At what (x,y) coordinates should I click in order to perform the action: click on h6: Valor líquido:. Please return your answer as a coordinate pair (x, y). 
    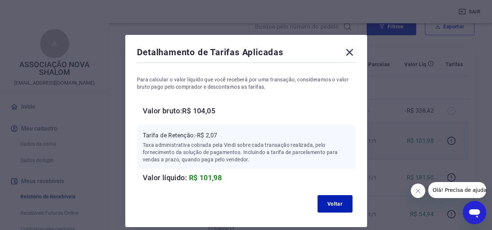
    Looking at the image, I should click on (249, 178).